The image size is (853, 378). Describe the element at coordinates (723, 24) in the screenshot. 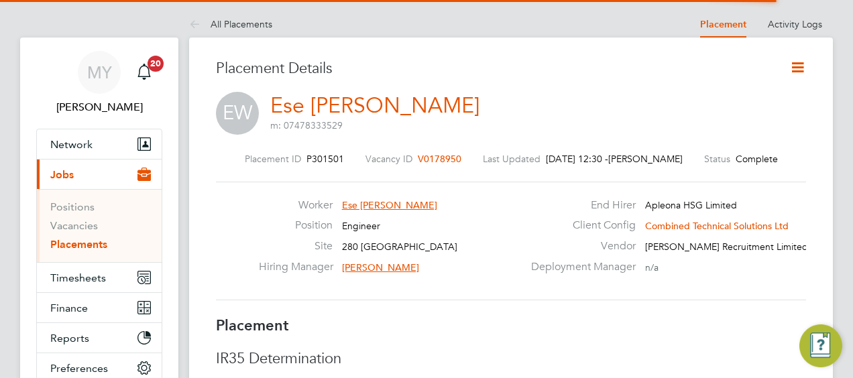

I see `a: Placement` at that location.